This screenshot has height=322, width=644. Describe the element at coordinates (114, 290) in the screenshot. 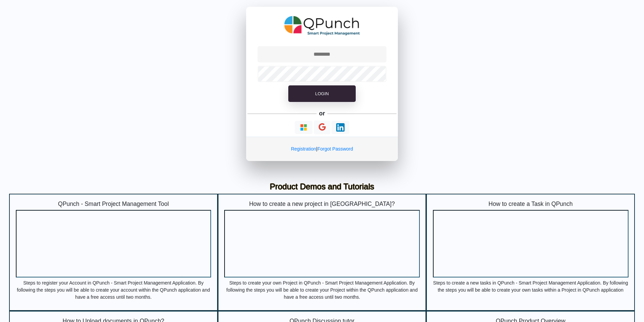

I see `p: Steps to register your Account in QPunch - Smart Project Management Application. By following the...` at that location.